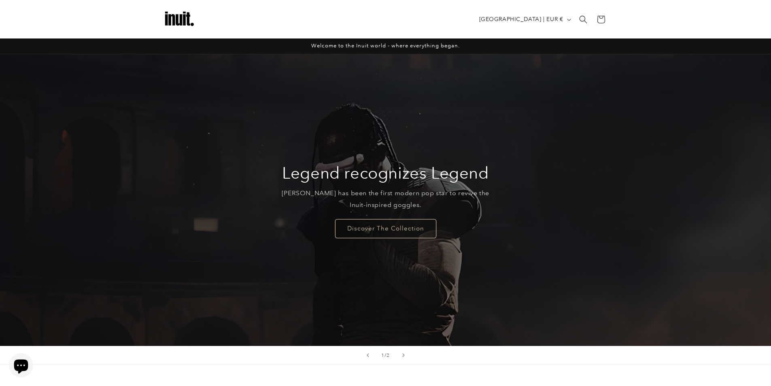  Describe the element at coordinates (386, 45) in the screenshot. I see `span: Welcome to the Inuit world - where everything began.` at that location.